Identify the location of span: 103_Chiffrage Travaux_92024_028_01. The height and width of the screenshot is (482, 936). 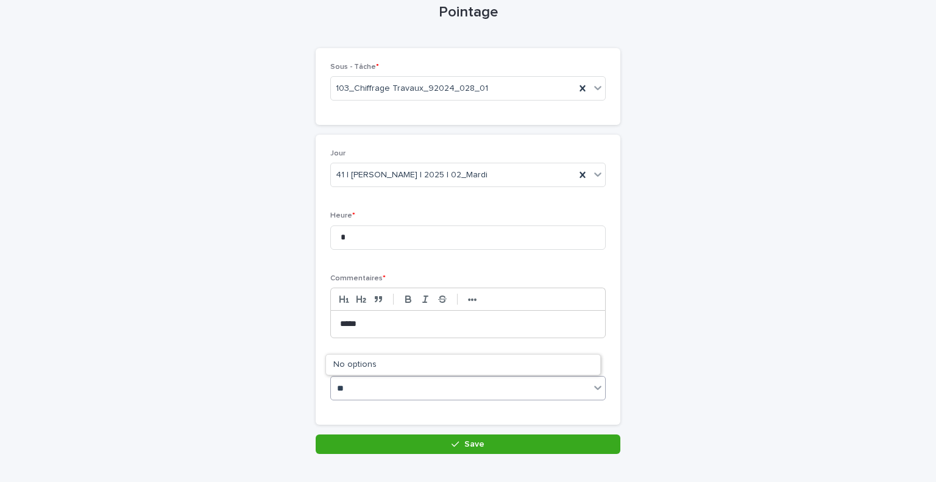
(412, 88).